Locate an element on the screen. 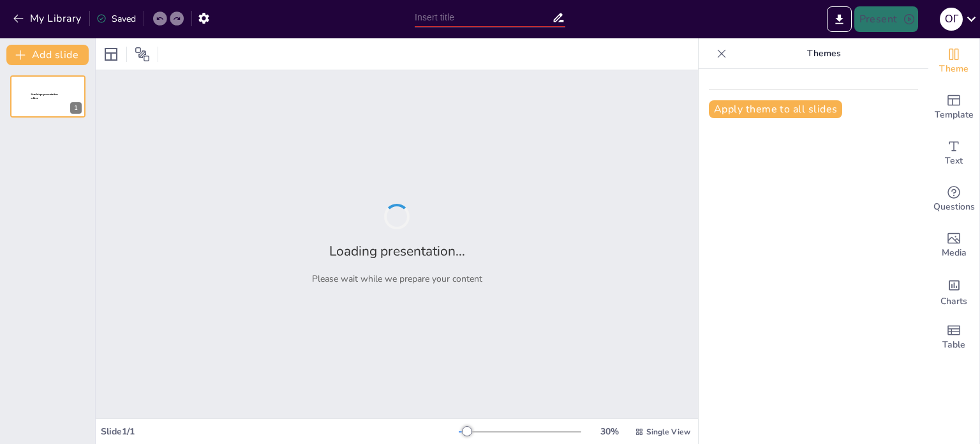 The height and width of the screenshot is (444, 980). button: О Г is located at coordinates (951, 19).